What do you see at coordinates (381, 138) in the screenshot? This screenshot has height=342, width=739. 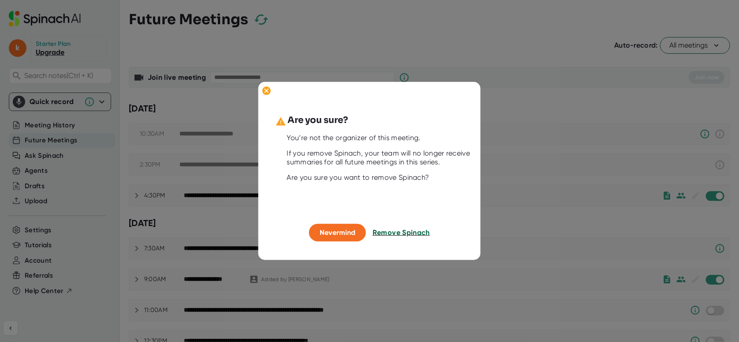 I see `div: You’re not the organizer of this meeting.` at bounding box center [381, 138].